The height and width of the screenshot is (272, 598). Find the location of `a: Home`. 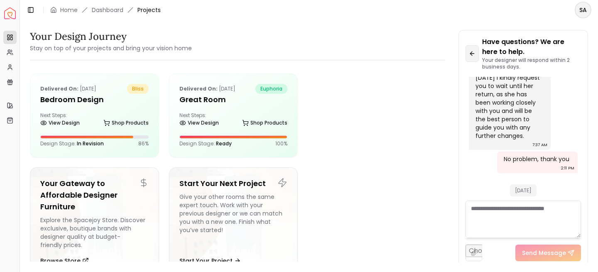

a: Home is located at coordinates (69, 10).